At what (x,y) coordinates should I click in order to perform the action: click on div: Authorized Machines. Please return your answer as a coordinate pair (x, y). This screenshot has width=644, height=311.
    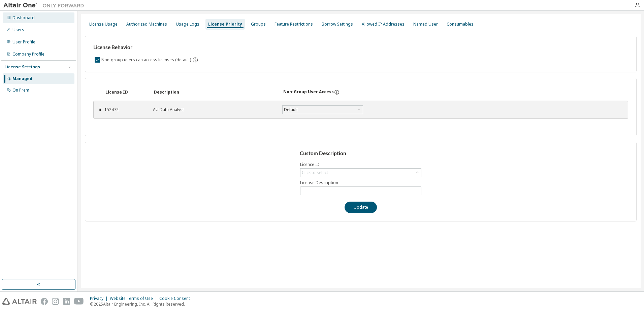
    Looking at the image, I should click on (147, 24).